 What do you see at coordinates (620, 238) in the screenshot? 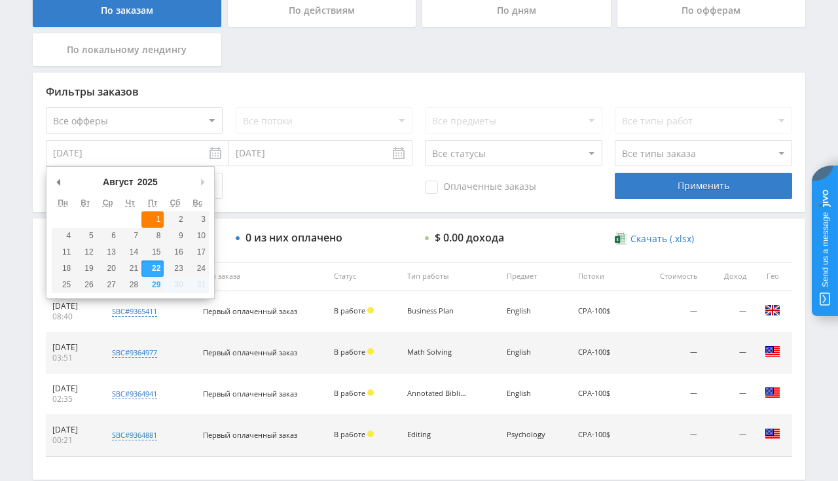
I see `img: xlsx` at bounding box center [620, 238].